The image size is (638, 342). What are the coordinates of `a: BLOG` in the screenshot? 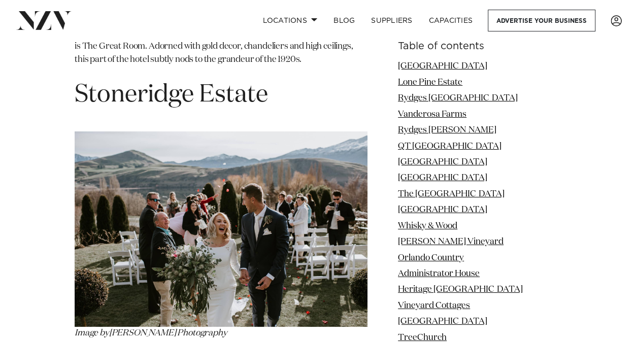 It's located at (344, 20).